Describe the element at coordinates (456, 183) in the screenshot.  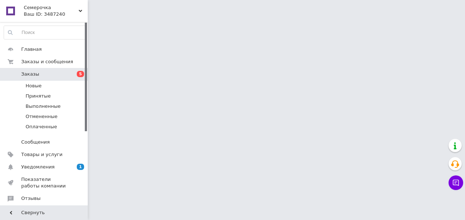
I see `button: Чат с покупателем` at that location.